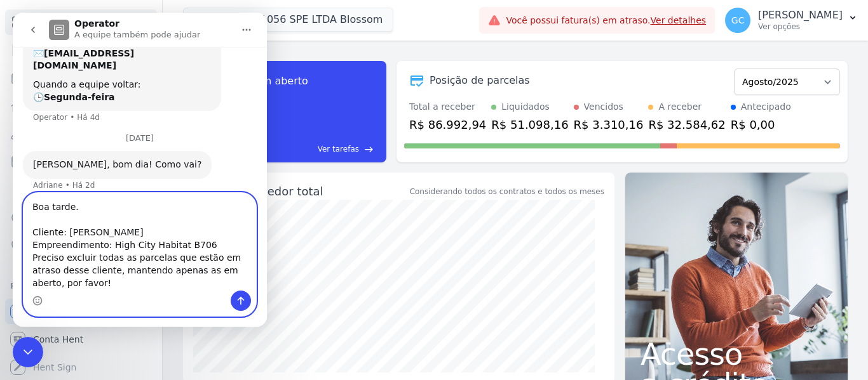 The image size is (868, 380). Describe the element at coordinates (738, 20) in the screenshot. I see `span: GC` at that location.